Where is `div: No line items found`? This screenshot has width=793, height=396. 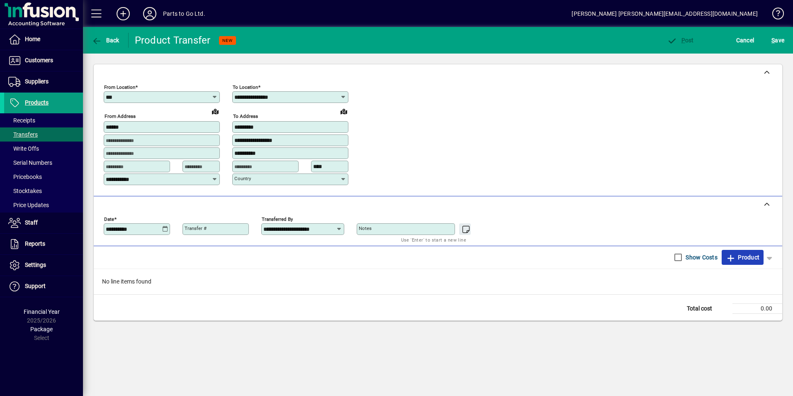 div: No line items found is located at coordinates (438, 281).